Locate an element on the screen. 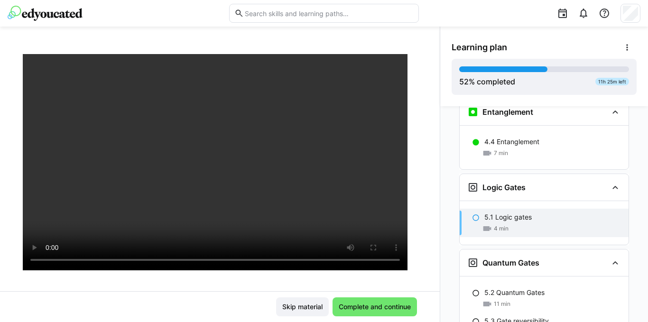 The image size is (648, 322). div: 11h 25m left is located at coordinates (612, 82).